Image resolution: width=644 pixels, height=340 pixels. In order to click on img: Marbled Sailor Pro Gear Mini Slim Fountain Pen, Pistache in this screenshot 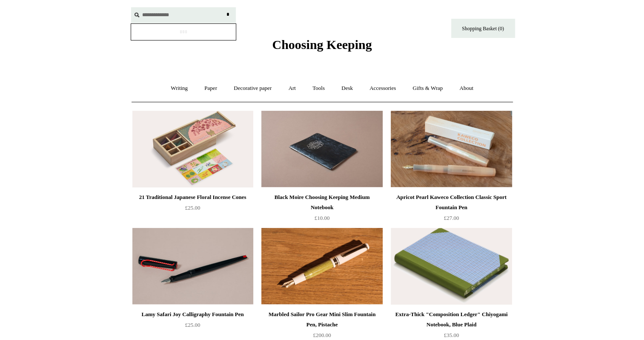, I will do `click(322, 267)`.